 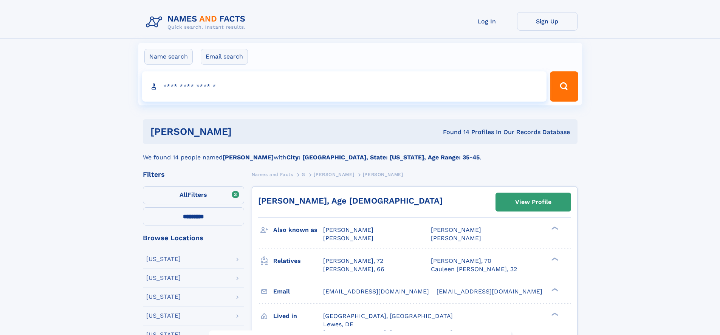 What do you see at coordinates (298, 261) in the screenshot?
I see `h3: Relatives` at bounding box center [298, 261].